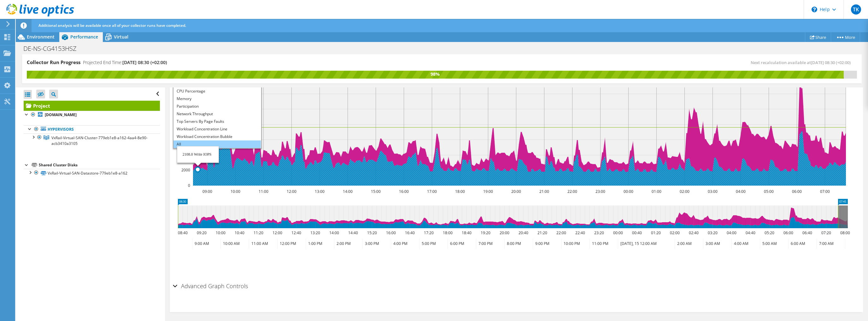 This screenshot has height=321, width=868. Describe the element at coordinates (189, 185) in the screenshot. I see `text: 0` at that location.